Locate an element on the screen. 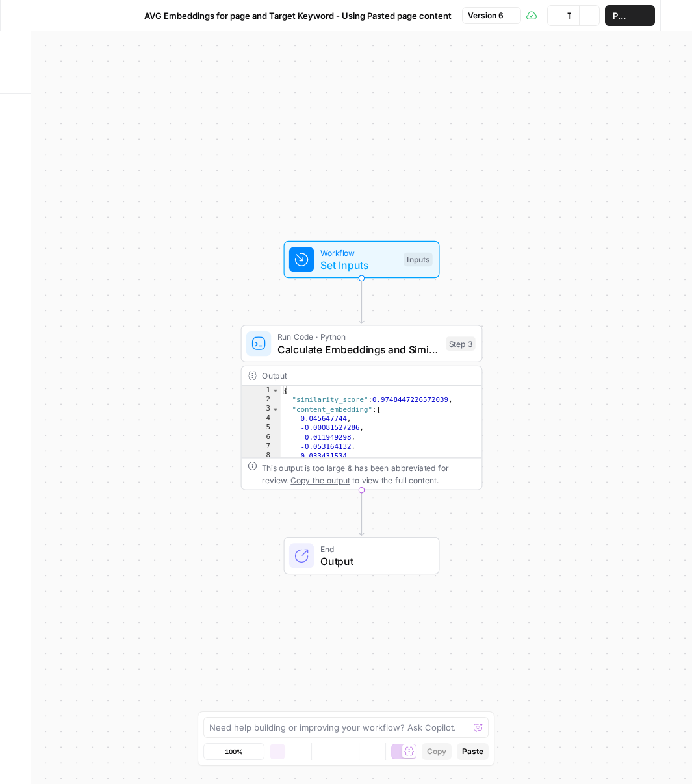  span: Version 6 is located at coordinates (486, 16).